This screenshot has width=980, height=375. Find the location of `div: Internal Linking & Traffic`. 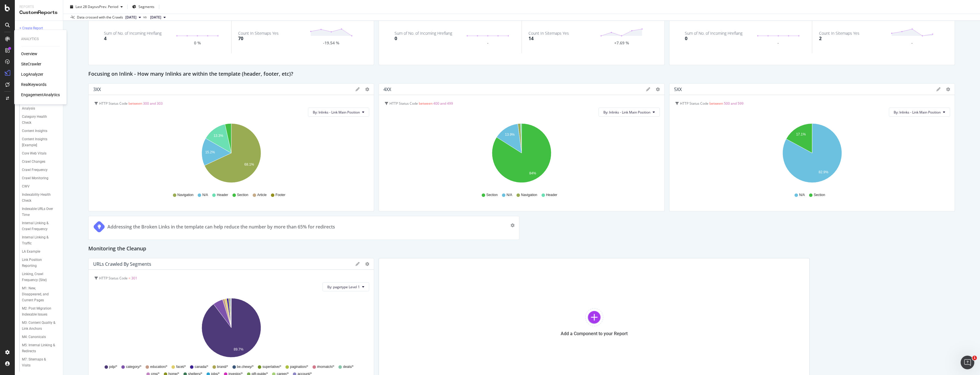

div: Internal Linking & Traffic is located at coordinates (38, 240).